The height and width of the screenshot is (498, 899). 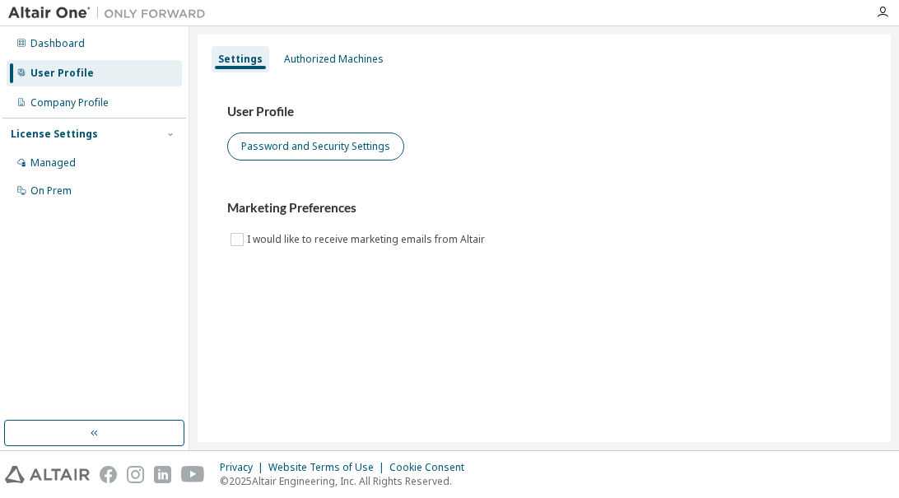 What do you see at coordinates (53, 163) in the screenshot?
I see `div: Managed` at bounding box center [53, 163].